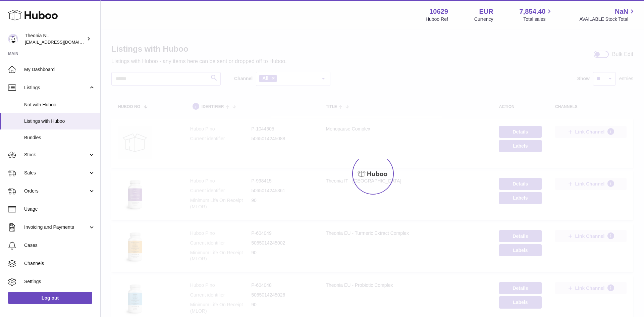  What do you see at coordinates (56, 155) in the screenshot?
I see `span: Stock` at bounding box center [56, 155].